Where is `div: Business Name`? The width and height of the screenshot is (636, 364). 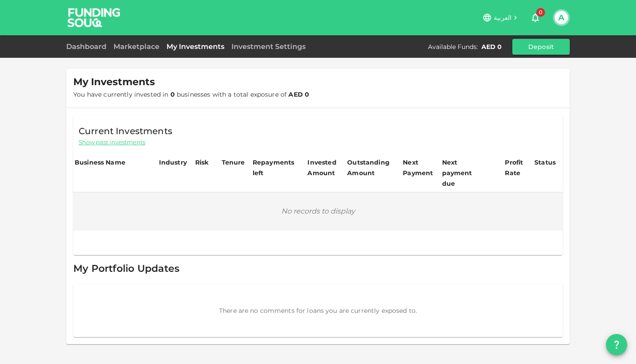
div: Business Name is located at coordinates (100, 163).